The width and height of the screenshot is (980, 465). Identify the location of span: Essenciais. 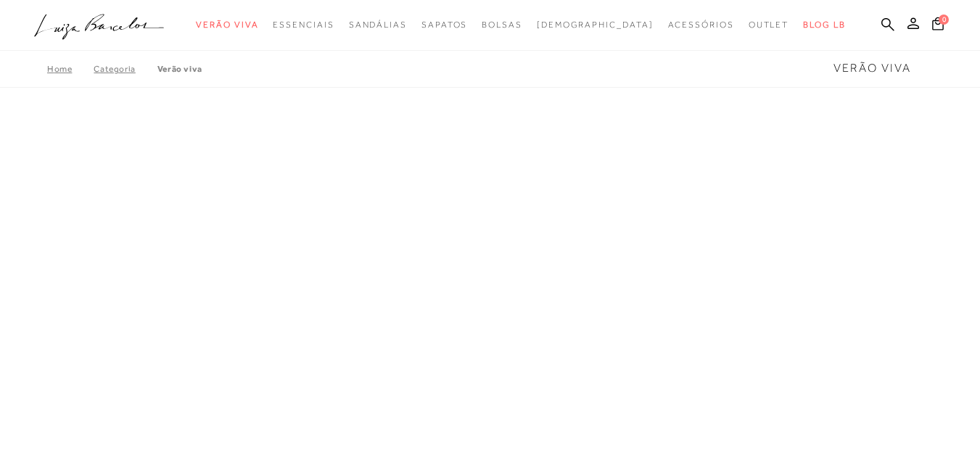
(303, 25).